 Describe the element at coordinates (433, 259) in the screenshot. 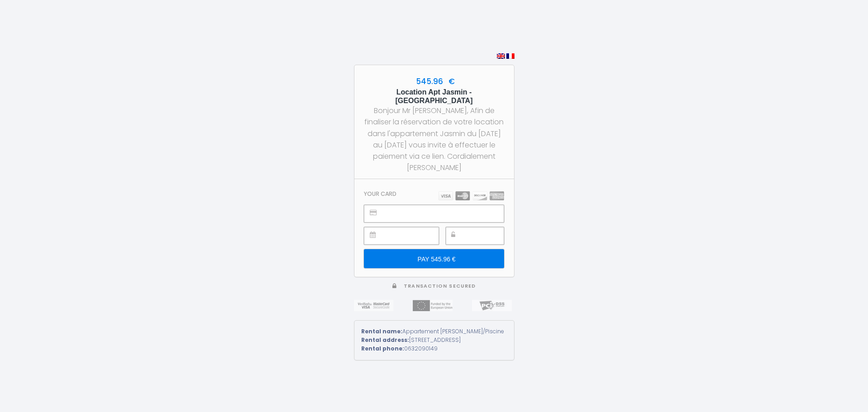

I see `input: PAY 545.96 €` at that location.